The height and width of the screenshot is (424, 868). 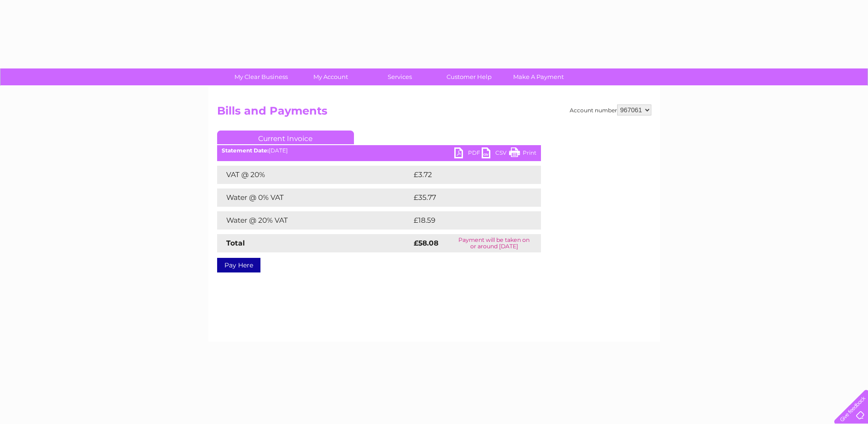 I want to click on a: My Account, so click(x=330, y=76).